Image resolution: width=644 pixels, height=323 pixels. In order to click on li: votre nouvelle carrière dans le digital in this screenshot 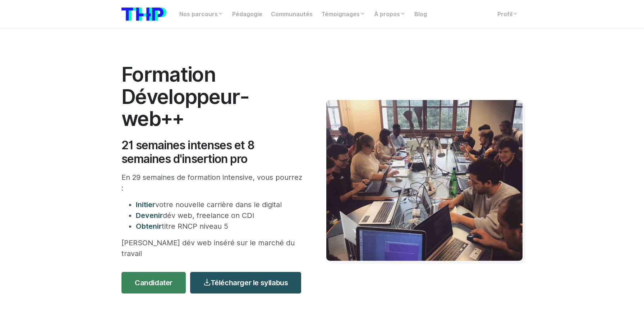, I will do `click(220, 204)`.